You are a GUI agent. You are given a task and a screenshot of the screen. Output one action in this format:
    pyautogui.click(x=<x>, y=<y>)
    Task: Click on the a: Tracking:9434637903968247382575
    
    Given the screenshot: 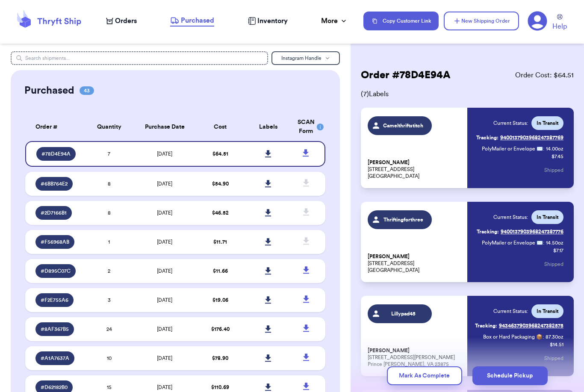 What is the action you would take?
    pyautogui.click(x=519, y=326)
    